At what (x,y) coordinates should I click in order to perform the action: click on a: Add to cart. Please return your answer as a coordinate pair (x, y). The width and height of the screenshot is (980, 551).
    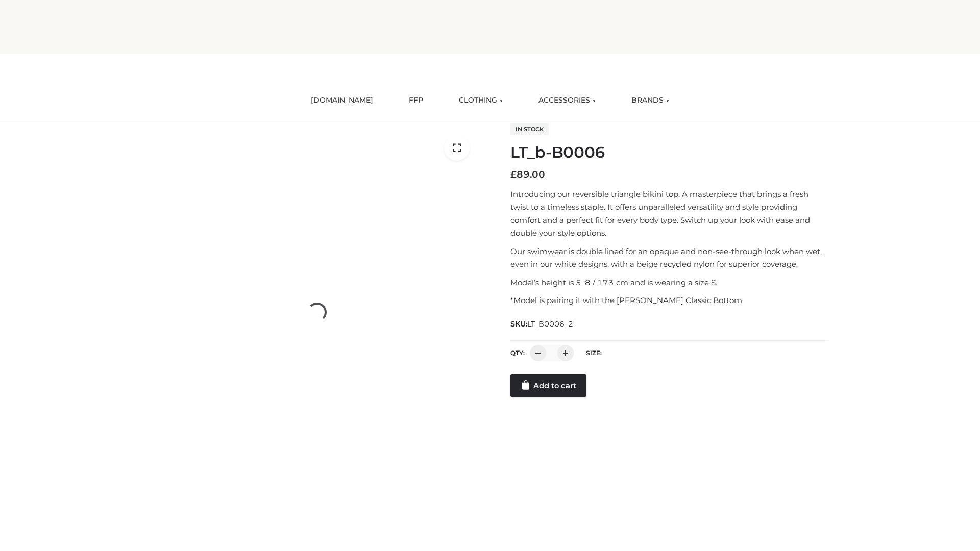
    Looking at the image, I should click on (548, 385).